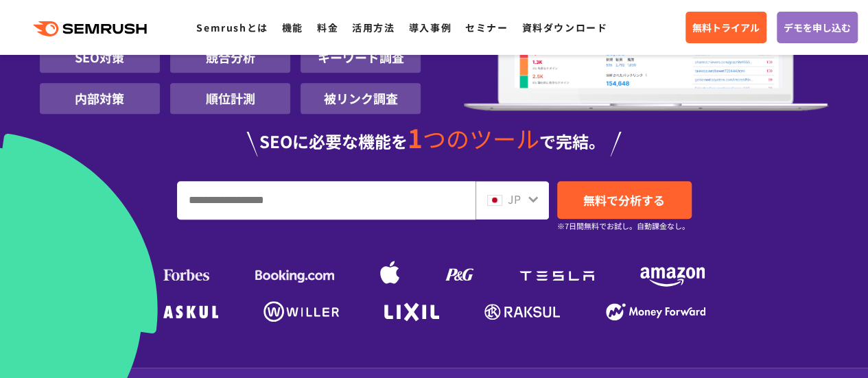  What do you see at coordinates (624, 199) in the screenshot?
I see `a: 無料で分析する` at bounding box center [624, 199].